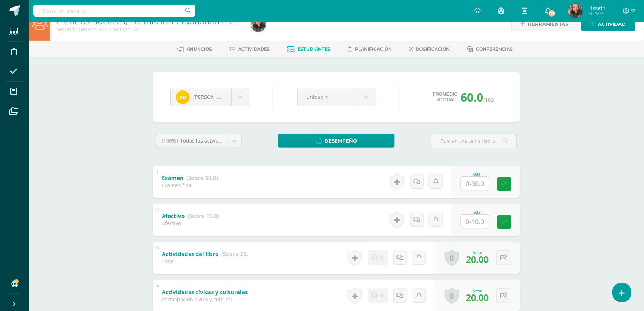 The width and height of the screenshot is (644, 311). What do you see at coordinates (149, 29) in the screenshot?
I see `div: Segundo Básicos FDS Domingo 'A'` at bounding box center [149, 29].